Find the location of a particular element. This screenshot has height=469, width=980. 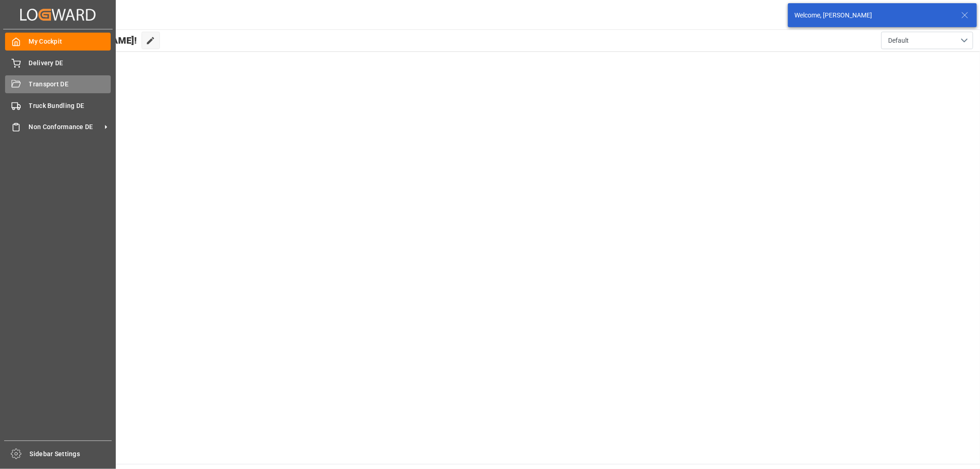

a: Truck Bundling DE is located at coordinates (58, 105).